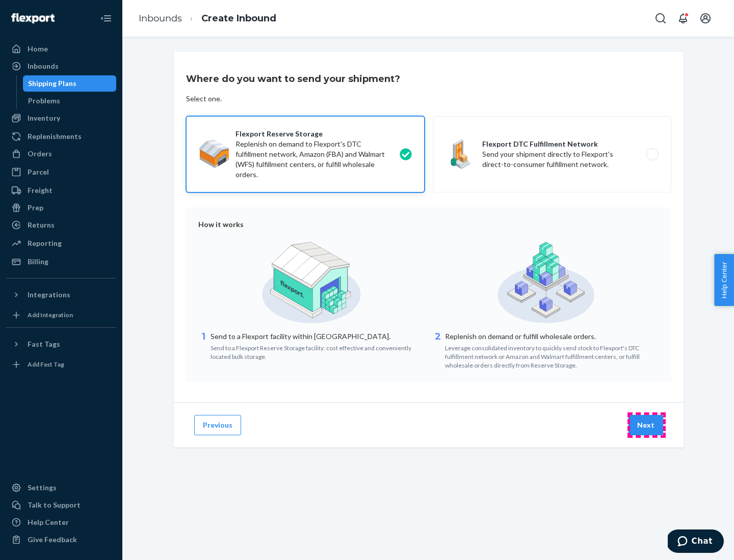  I want to click on button: Give Feedback, so click(61, 540).